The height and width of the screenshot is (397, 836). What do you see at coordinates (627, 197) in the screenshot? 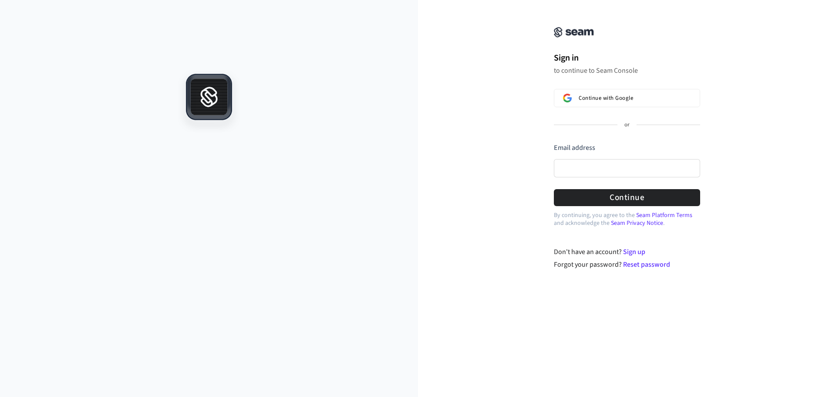
I see `button: Continue` at bounding box center [627, 197].